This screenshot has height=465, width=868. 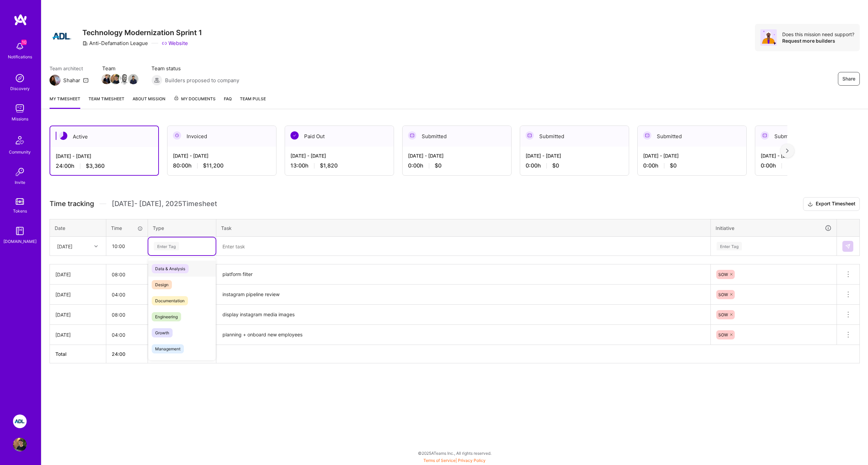 I want to click on img: right, so click(x=787, y=151).